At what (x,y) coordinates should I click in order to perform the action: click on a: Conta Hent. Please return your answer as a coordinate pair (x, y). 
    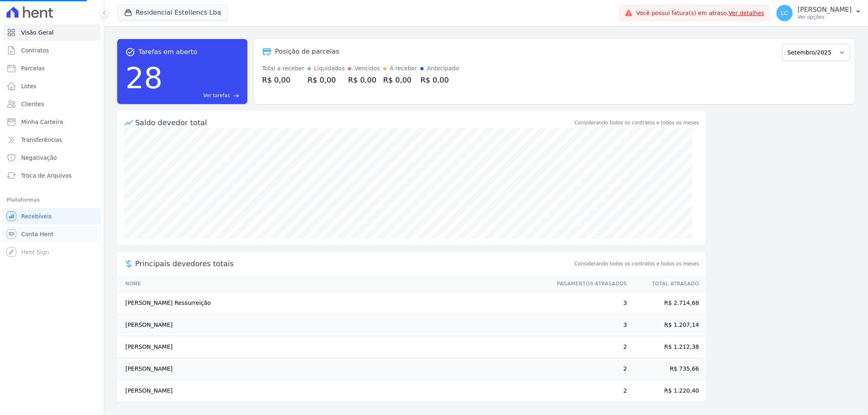
    Looking at the image, I should click on (52, 234).